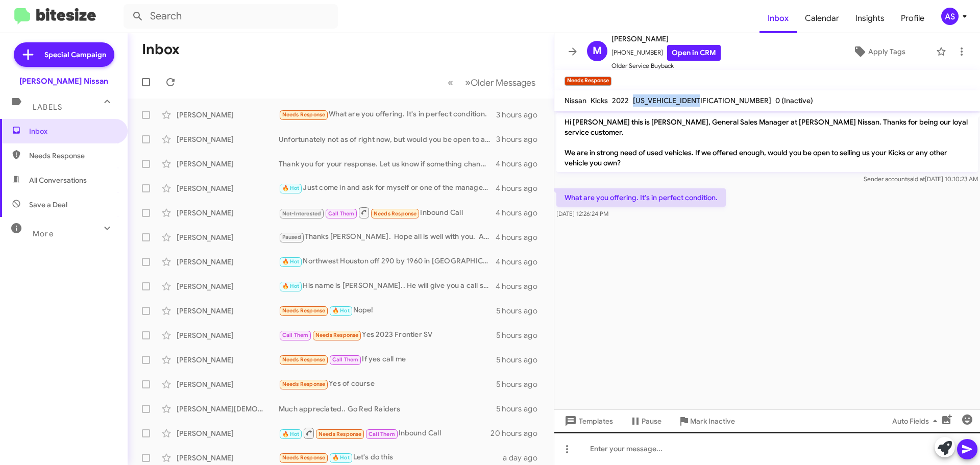 This screenshot has width=980, height=465. Describe the element at coordinates (641, 198) in the screenshot. I see `p: What are you offering. It's in perfect condition.` at that location.